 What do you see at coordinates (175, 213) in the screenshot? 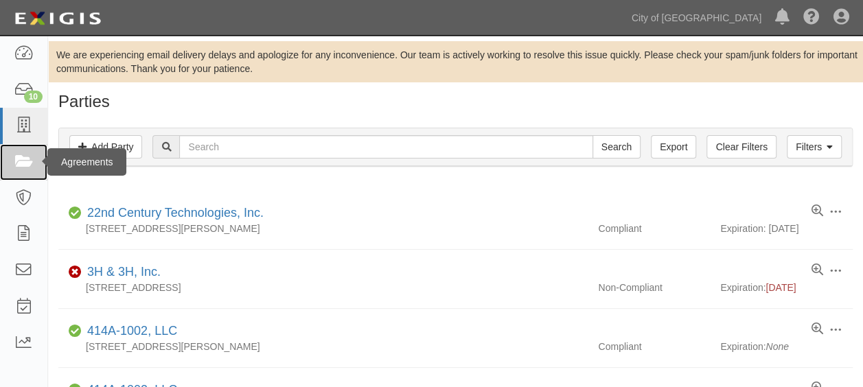
I see `a: 22nd Century Technologies, Inc.` at bounding box center [175, 213].